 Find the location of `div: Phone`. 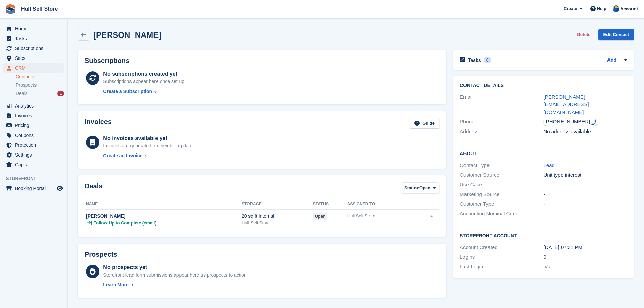

div: Phone is located at coordinates (501, 122).